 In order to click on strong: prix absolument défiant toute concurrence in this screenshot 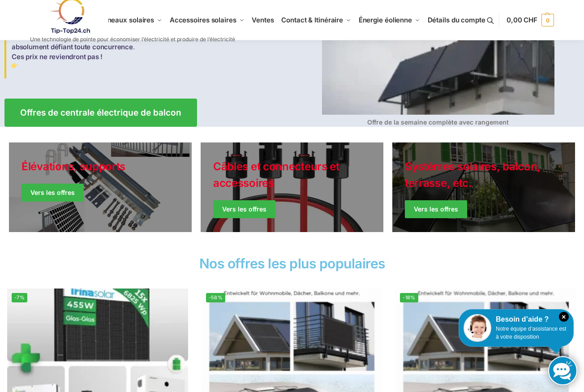, I will do `click(132, 41)`.